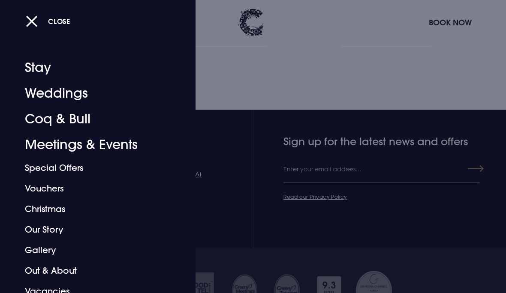 The height and width of the screenshot is (293, 506). Describe the element at coordinates (92, 119) in the screenshot. I see `a: Coq & Bull` at that location.